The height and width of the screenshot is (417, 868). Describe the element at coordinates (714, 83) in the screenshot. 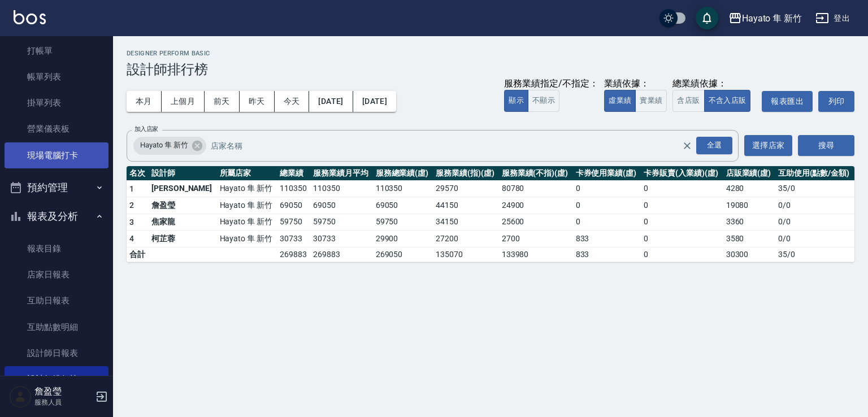

I see `div: 總業績依據：` at that location.